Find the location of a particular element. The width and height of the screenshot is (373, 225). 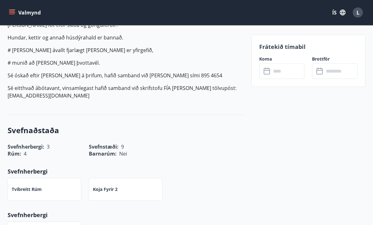

p: Hundar, kettir og annað húsdýrahald er bannað. is located at coordinates (125, 38).